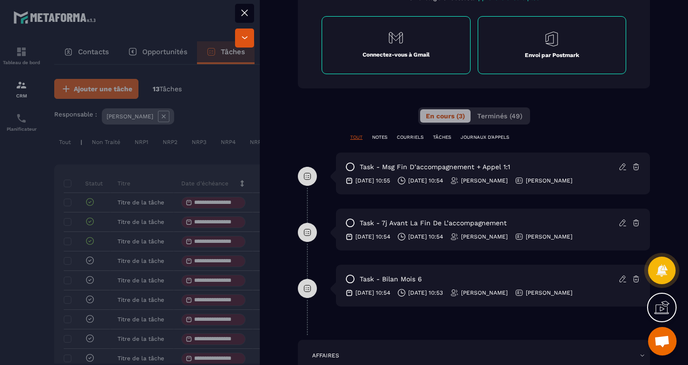 The width and height of the screenshot is (688, 365). What do you see at coordinates (445, 116) in the screenshot?
I see `button: En cours (3)` at bounding box center [445, 116].